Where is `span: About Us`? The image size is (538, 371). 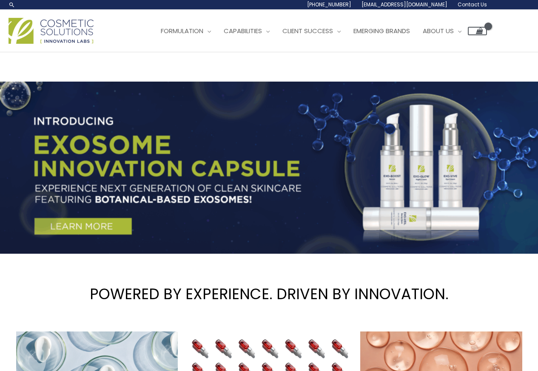
span: About Us is located at coordinates (438, 31).